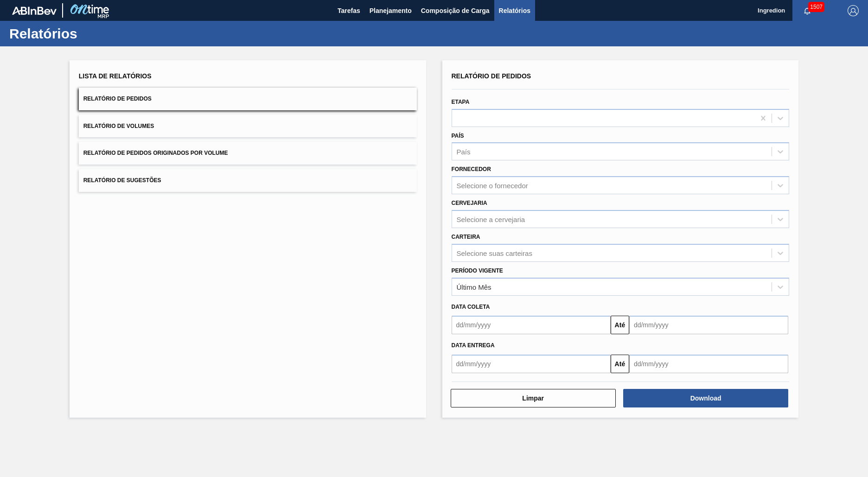 The height and width of the screenshot is (477, 868). What do you see at coordinates (119, 126) in the screenshot?
I see `span: Relatório de Volumes` at bounding box center [119, 126].